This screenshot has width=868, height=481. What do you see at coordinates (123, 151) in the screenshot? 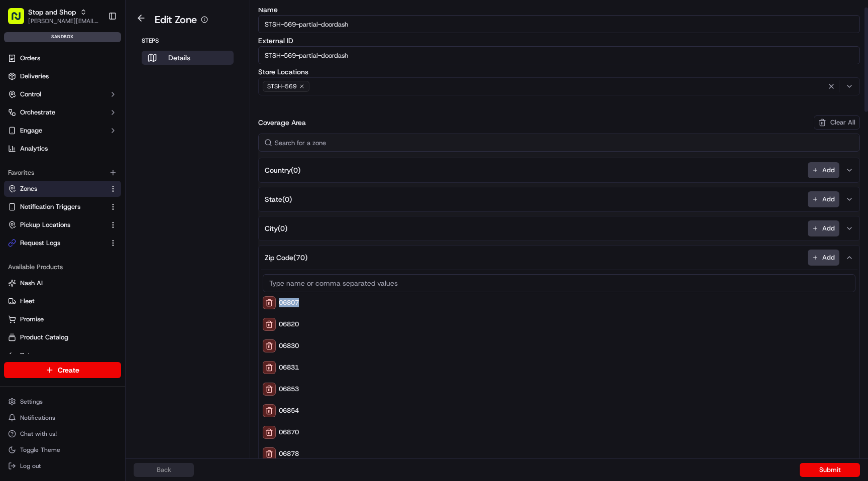
I see `a: 💻API Documentation` at bounding box center [123, 151].